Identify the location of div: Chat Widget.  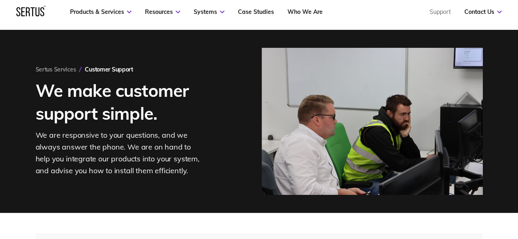
(444, 192).